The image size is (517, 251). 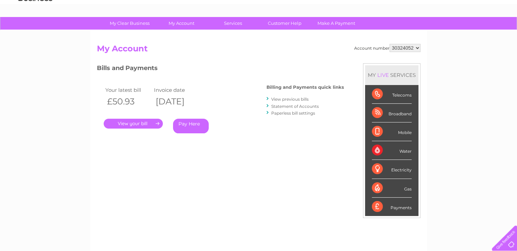 What do you see at coordinates (35, 28) in the screenshot?
I see `img: logo.png` at bounding box center [35, 28].